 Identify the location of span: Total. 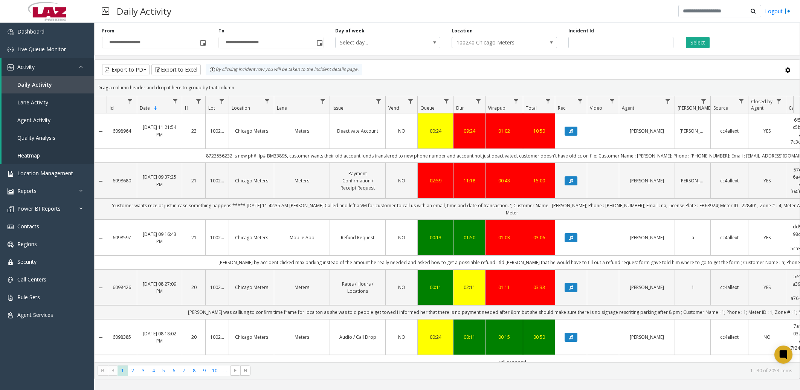
(531, 108).